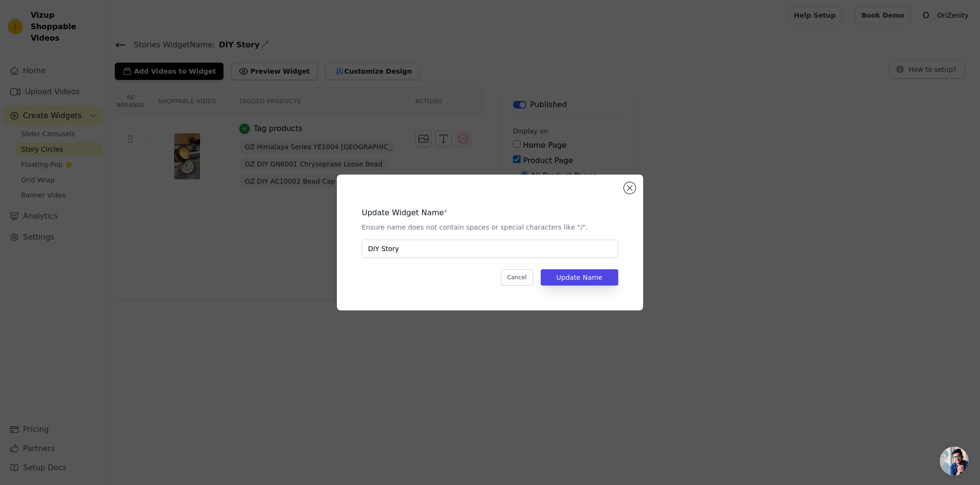 The height and width of the screenshot is (485, 980). I want to click on p: Ensure name does not contain spaces or special characters like "/"., so click(490, 227).